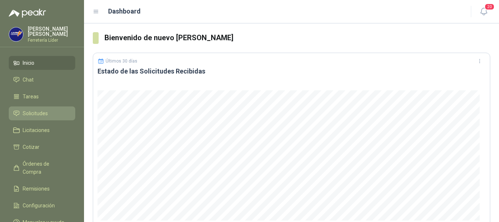 This screenshot has width=499, height=222. Describe the element at coordinates (489, 7) in the screenshot. I see `span: 20` at that location.